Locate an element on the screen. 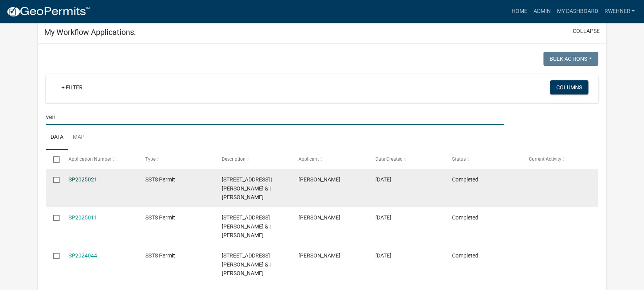 The width and height of the screenshot is (644, 290). datatable-header-cell: Description is located at coordinates (253, 159).